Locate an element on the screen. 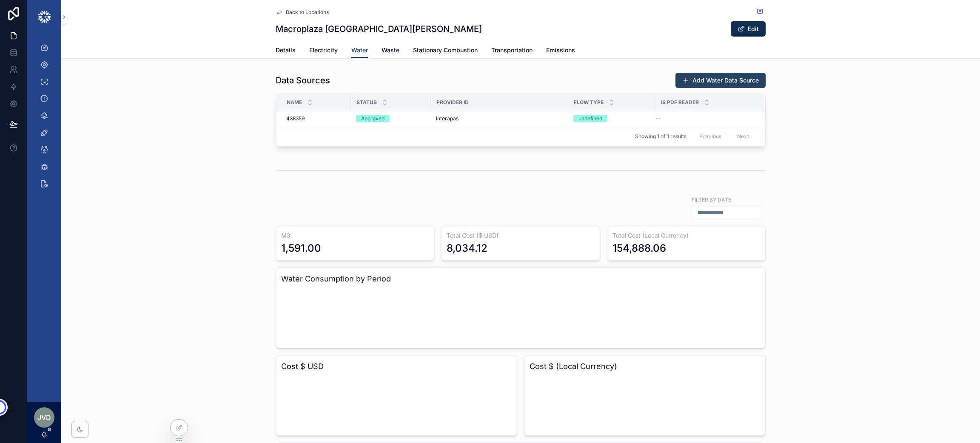 The height and width of the screenshot is (443, 980). span: Interapas is located at coordinates (447, 119).